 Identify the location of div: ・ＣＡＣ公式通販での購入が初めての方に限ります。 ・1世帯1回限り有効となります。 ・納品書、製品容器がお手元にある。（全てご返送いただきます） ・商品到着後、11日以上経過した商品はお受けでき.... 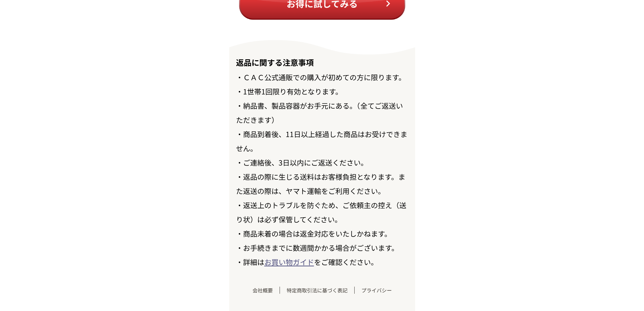
(322, 161).